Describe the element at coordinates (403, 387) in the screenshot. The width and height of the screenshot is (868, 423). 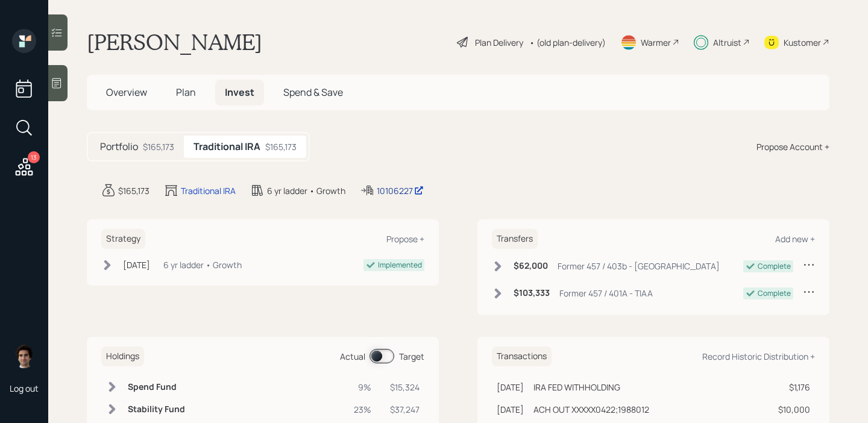
I see `div: $15,324` at that location.